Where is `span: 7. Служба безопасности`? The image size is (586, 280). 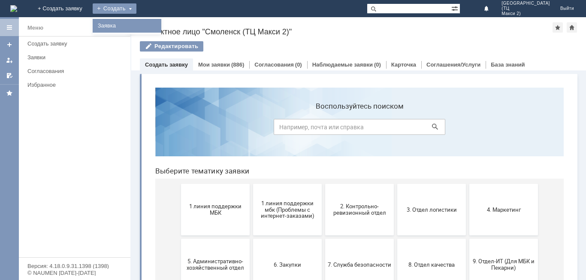
span: 7. Служба безопасности is located at coordinates (211, 183).